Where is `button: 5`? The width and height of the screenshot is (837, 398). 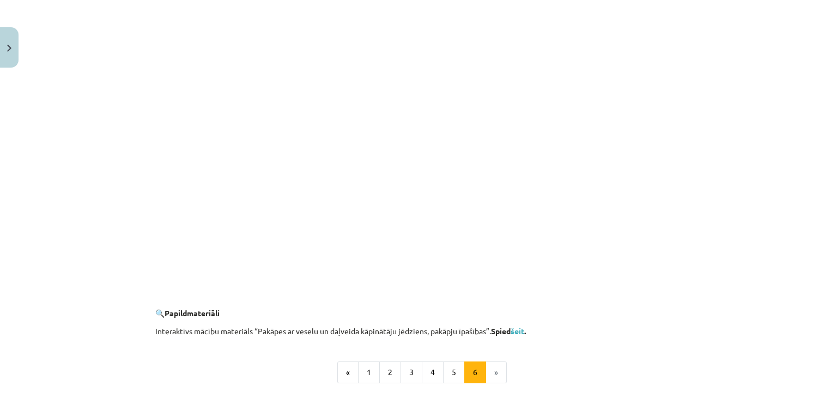 button: 5 is located at coordinates (454, 372).